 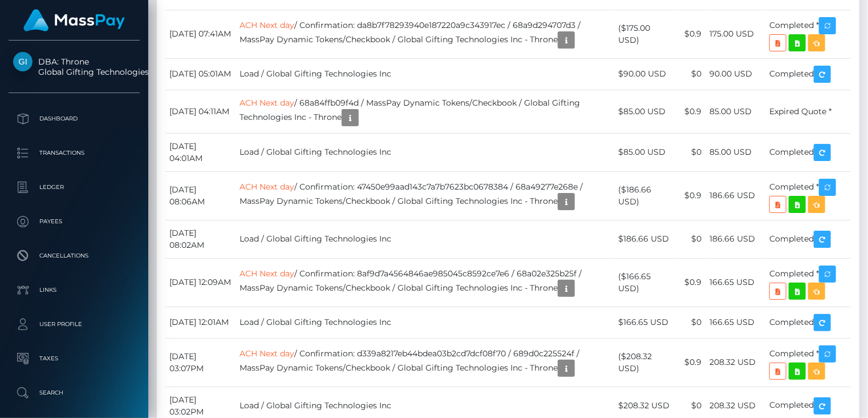 What do you see at coordinates (74, 358) in the screenshot?
I see `p: Taxes` at bounding box center [74, 358].